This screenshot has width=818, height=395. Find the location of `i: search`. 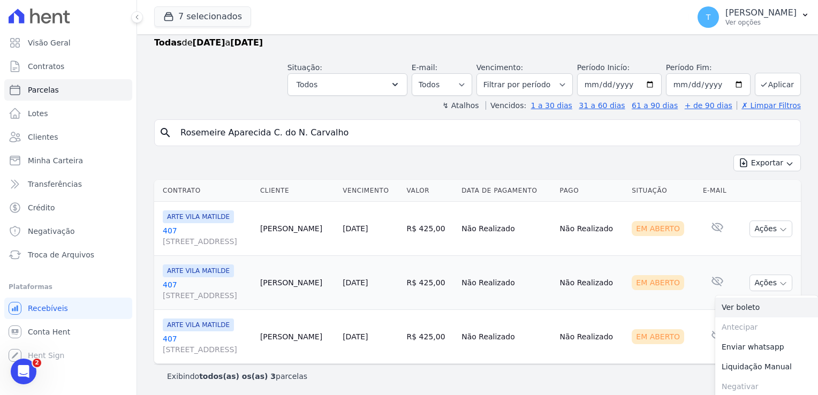

i: search is located at coordinates (165, 133).